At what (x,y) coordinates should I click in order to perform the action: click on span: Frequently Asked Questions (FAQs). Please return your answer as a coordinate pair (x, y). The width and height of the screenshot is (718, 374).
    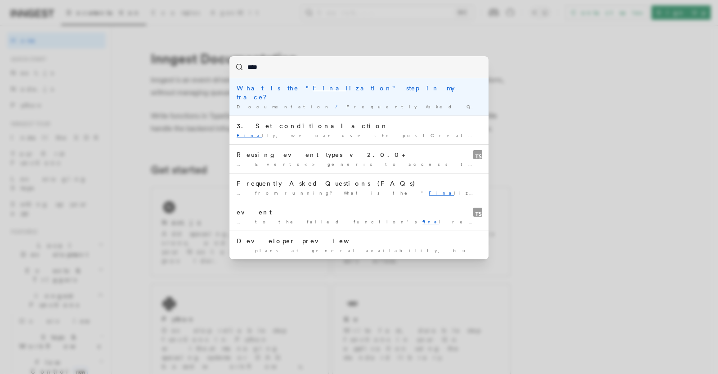
    Looking at the image, I should click on (460, 107).